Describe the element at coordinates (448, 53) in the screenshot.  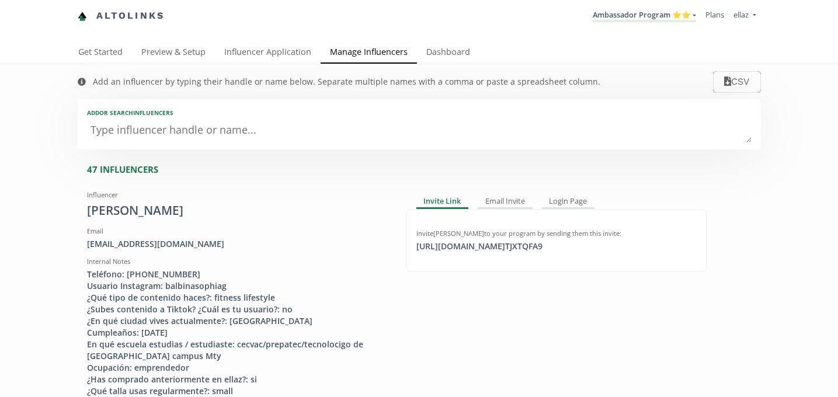
I see `a: Dashboard` at that location.